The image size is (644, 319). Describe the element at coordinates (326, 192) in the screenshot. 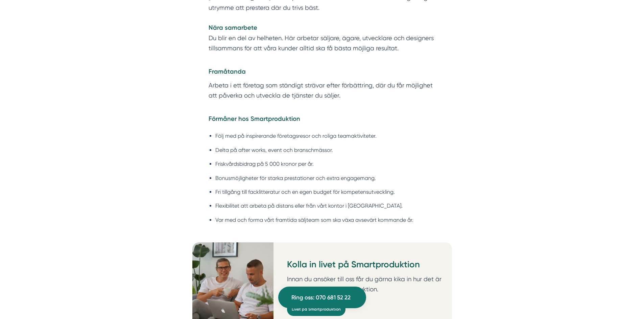

I see `li: Fri tillgång till facklitteratur och en egen budget för kompetensutveckling.` at that location.